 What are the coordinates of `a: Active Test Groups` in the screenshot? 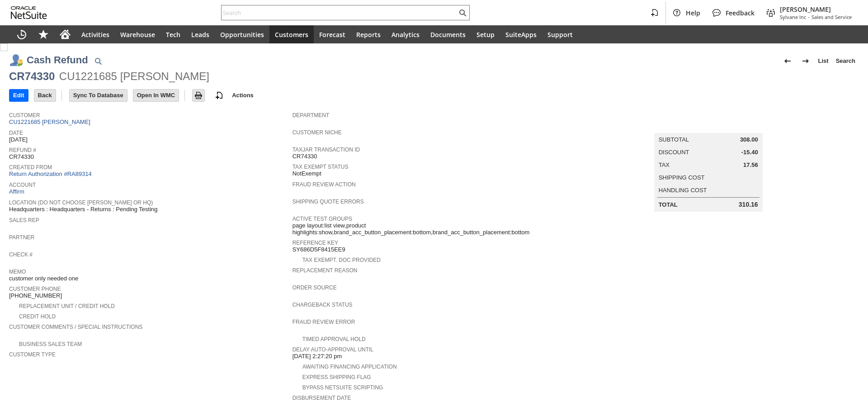 It's located at (322, 219).